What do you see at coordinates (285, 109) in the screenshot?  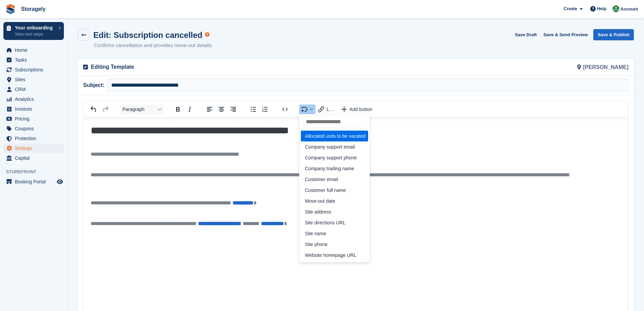 I see `button: Source code` at bounding box center [285, 109].